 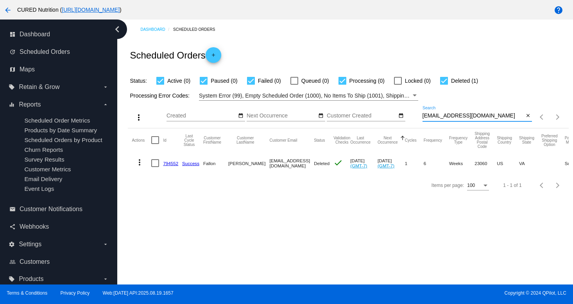 I want to click on a: Dashboard, so click(x=157, y=29).